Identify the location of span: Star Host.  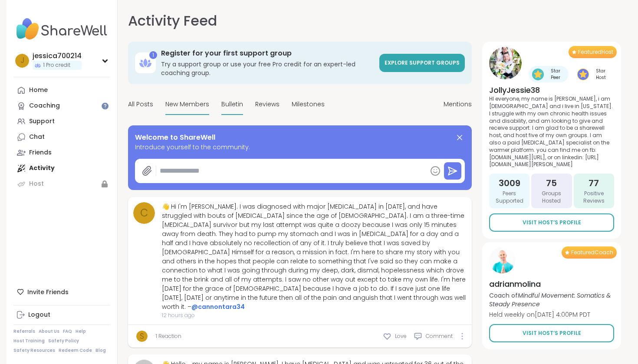
(601, 74).